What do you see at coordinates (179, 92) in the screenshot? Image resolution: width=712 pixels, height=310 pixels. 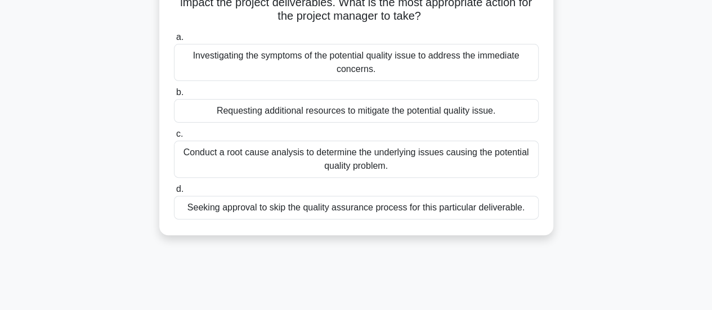 I see `span: b.` at bounding box center [179, 92].